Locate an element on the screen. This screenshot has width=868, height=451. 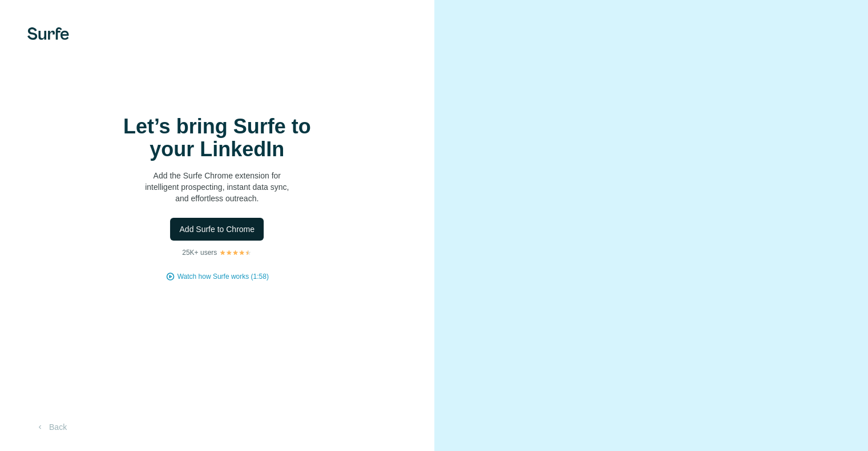
img: Surfe's logo is located at coordinates (48, 33).